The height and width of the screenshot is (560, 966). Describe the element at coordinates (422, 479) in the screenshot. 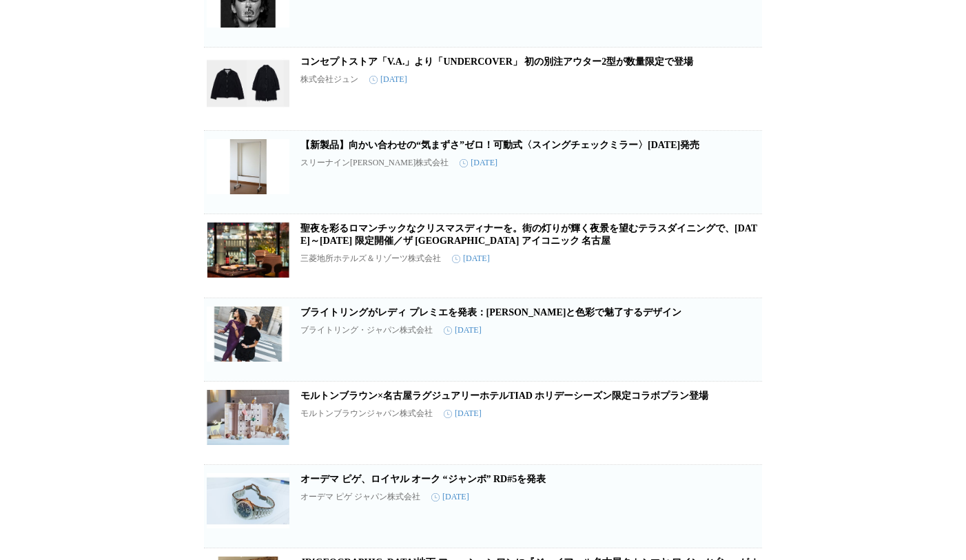

I see `a: オーデマ ピゲ、ロイヤル オーク “ジャンボ” RD#5を発表` at that location.